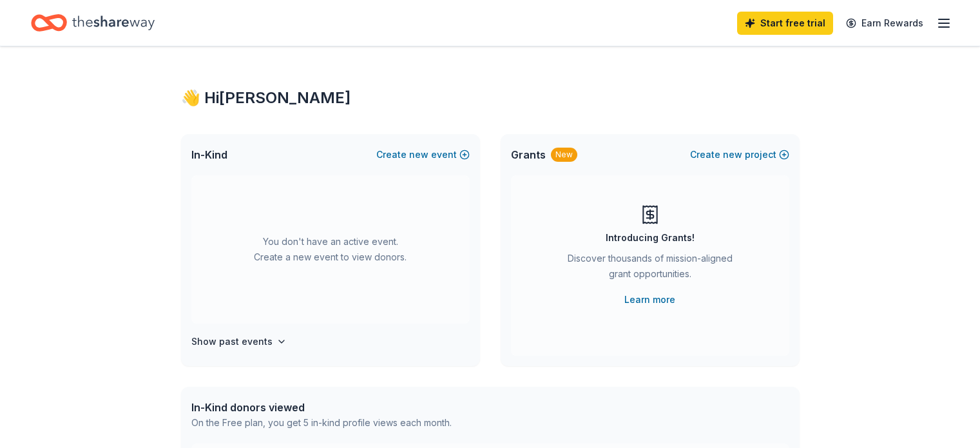  Describe the element at coordinates (93, 23) in the screenshot. I see `a: Home` at that location.